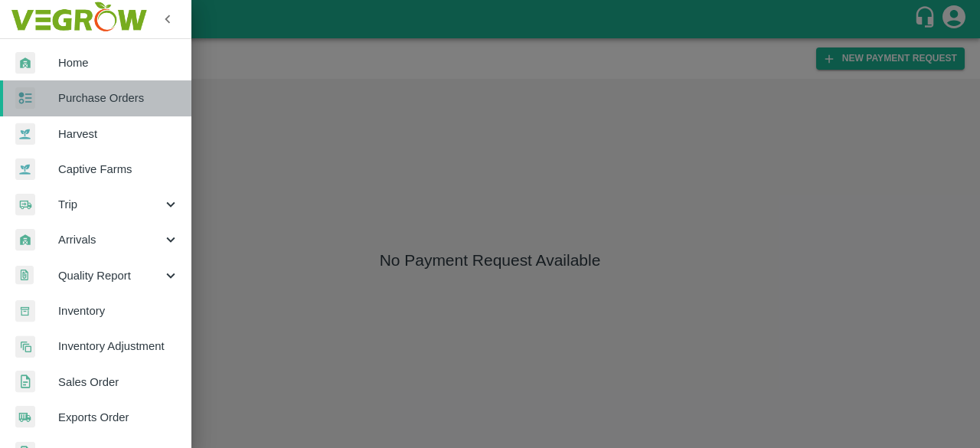  I want to click on img: reciept, so click(25, 98).